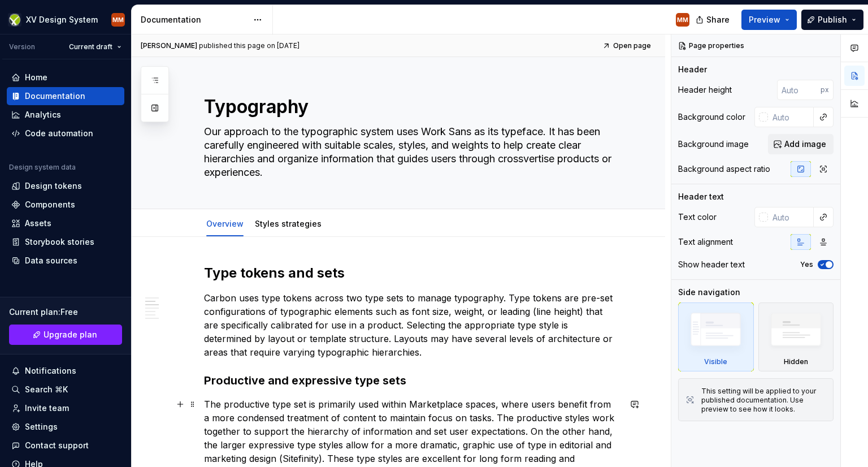  I want to click on a: Overview, so click(225, 223).